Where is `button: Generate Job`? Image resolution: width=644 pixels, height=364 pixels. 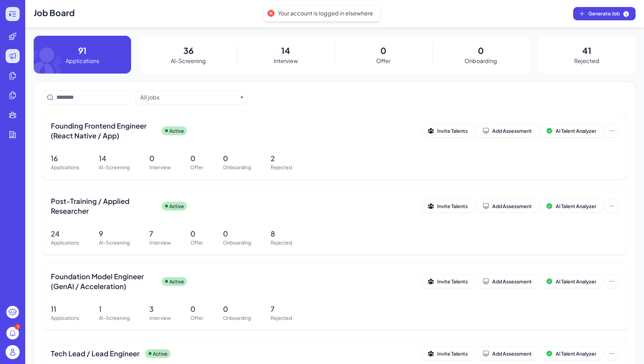
button: Generate Job is located at coordinates (604, 14).